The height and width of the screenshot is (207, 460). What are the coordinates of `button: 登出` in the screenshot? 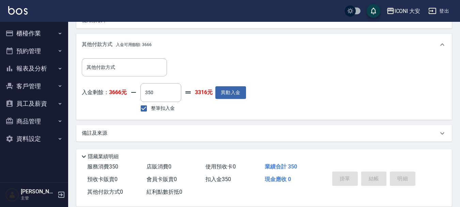 It's located at (438, 11).